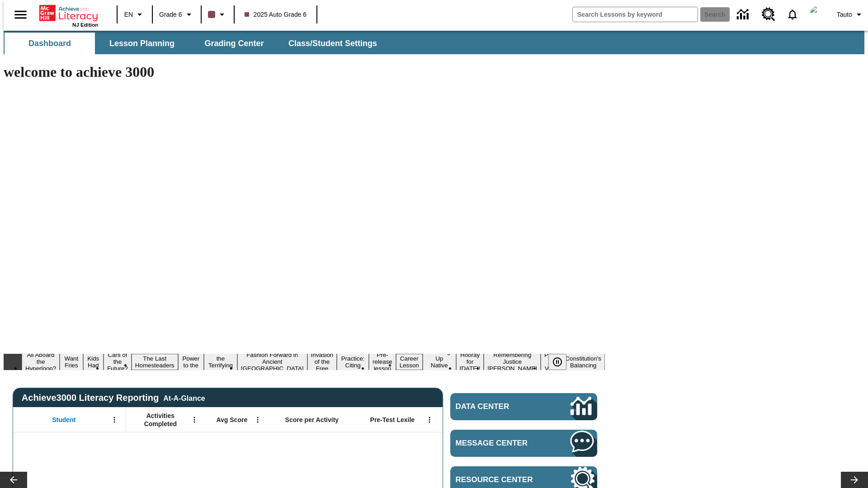 This screenshot has width=868, height=488. Describe the element at coordinates (135, 14) in the screenshot. I see `button: Language: EN, Select a language` at that location.